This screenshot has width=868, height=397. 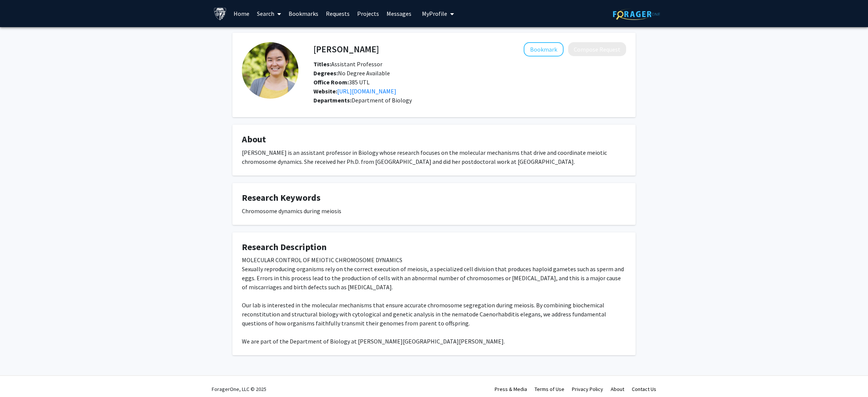 What do you see at coordinates (549, 389) in the screenshot?
I see `a: Terms of Use` at bounding box center [549, 389].